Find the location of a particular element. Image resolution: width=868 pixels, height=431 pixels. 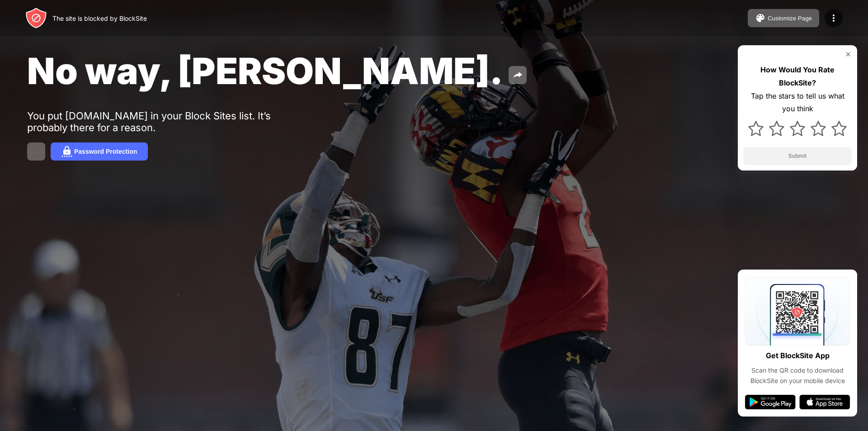

img: pallet.svg is located at coordinates (761, 18).